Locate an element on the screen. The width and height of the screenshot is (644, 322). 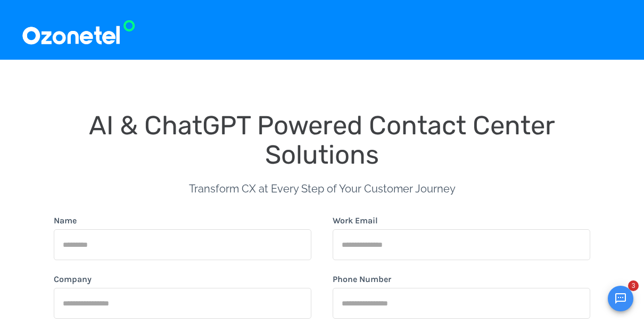
span: 3 is located at coordinates (633, 285).